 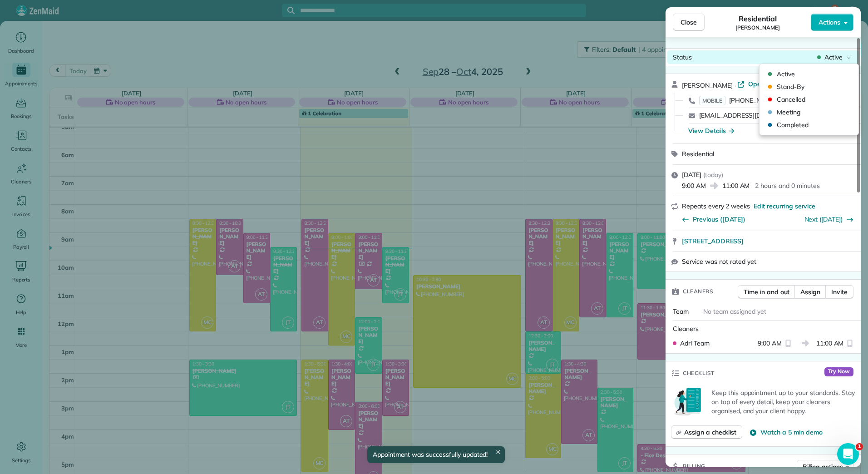 I want to click on span: 1, so click(x=859, y=446).